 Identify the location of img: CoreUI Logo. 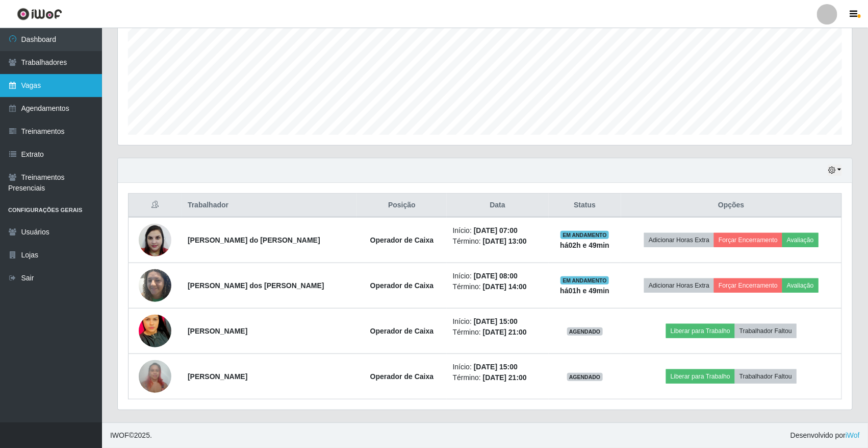
(40, 14).